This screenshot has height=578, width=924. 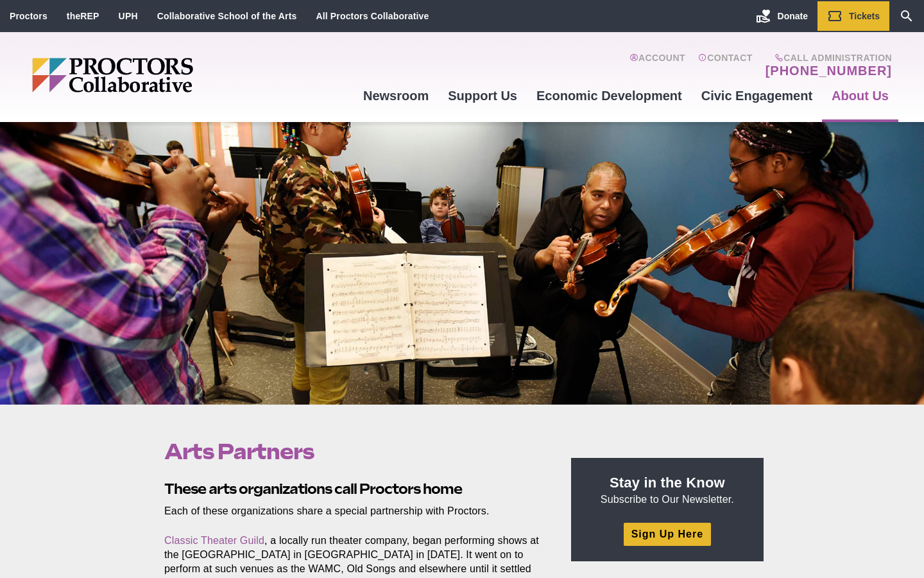 I want to click on h1: Arts Partners, so click(x=353, y=451).